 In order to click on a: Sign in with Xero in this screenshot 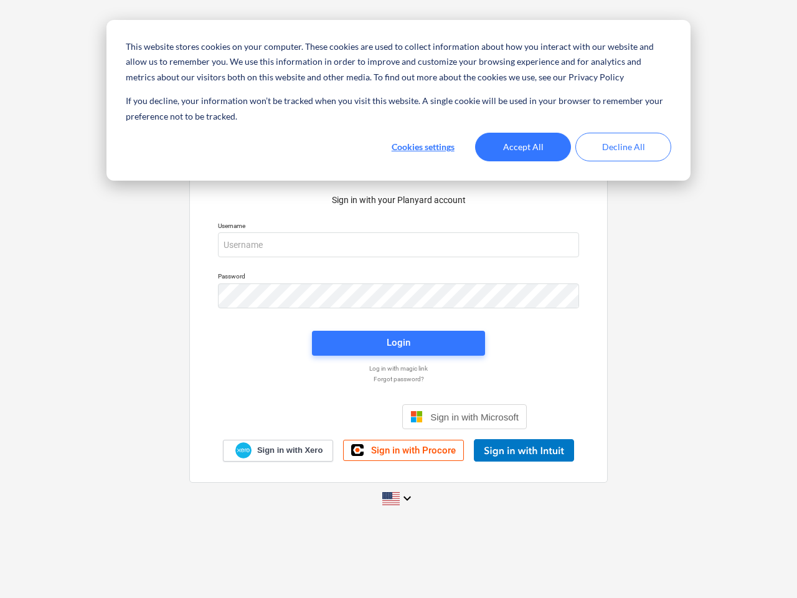, I will do `click(278, 450)`.